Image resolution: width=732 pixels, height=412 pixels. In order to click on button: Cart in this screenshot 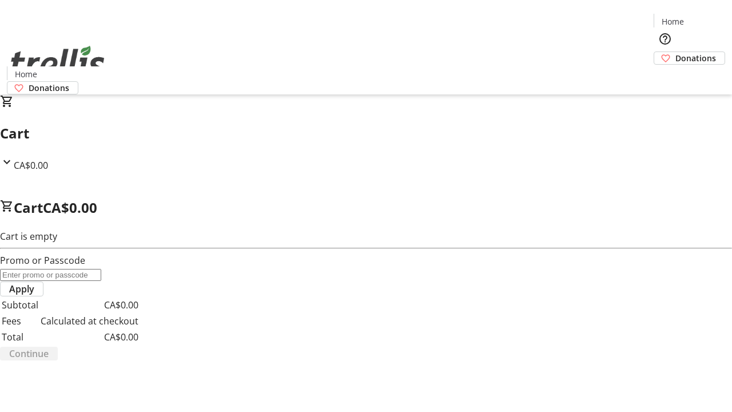, I will do `click(665, 76)`.